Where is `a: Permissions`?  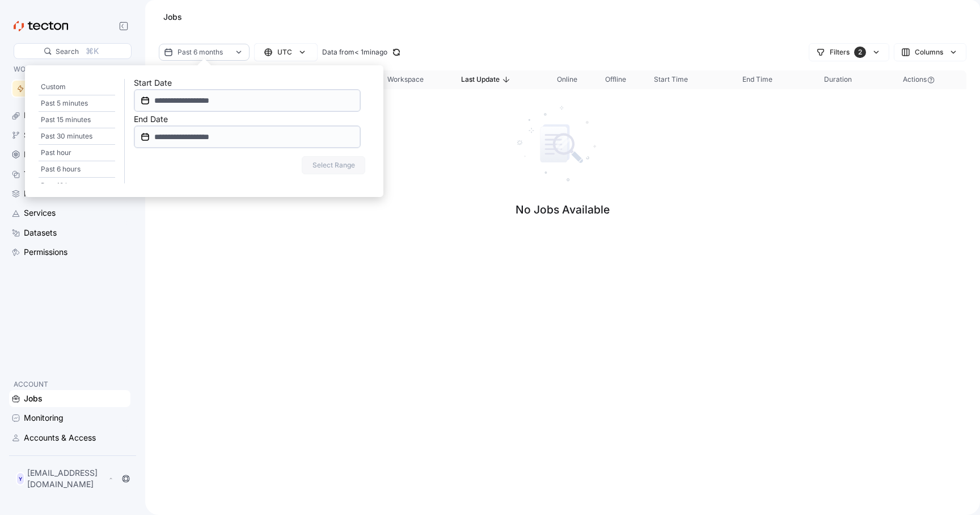 a: Permissions is located at coordinates (70, 252).